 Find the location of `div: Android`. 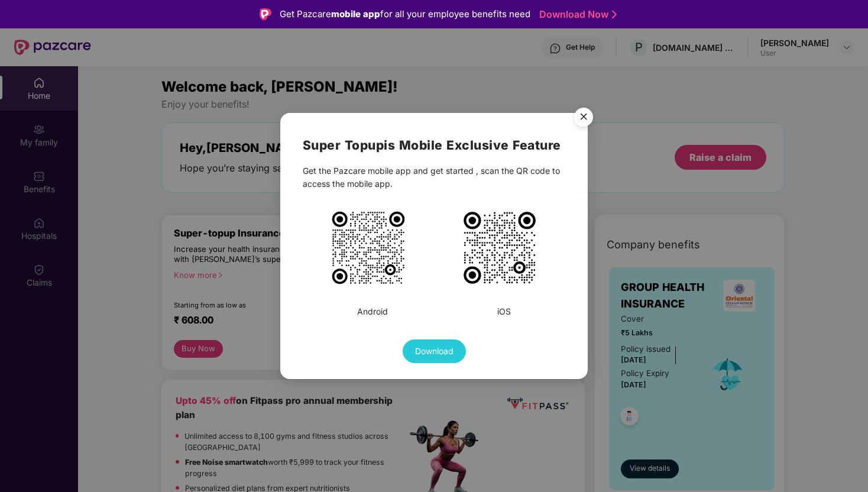

div: Android is located at coordinates (373, 311).